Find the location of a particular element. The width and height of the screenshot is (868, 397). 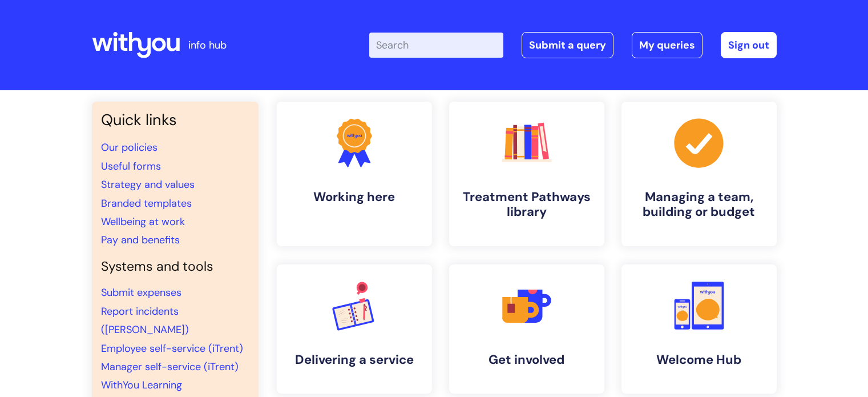

h4: Managing a team, building or budget is located at coordinates (699, 205).